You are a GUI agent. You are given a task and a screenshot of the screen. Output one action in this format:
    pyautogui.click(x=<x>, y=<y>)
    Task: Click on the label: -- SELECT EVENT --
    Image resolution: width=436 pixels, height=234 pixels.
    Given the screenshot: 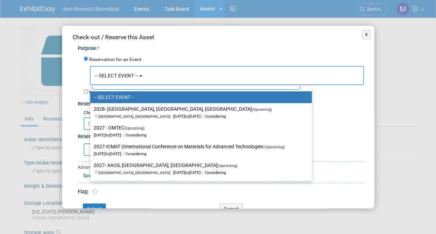 What is the action you would take?
    pyautogui.click(x=199, y=97)
    